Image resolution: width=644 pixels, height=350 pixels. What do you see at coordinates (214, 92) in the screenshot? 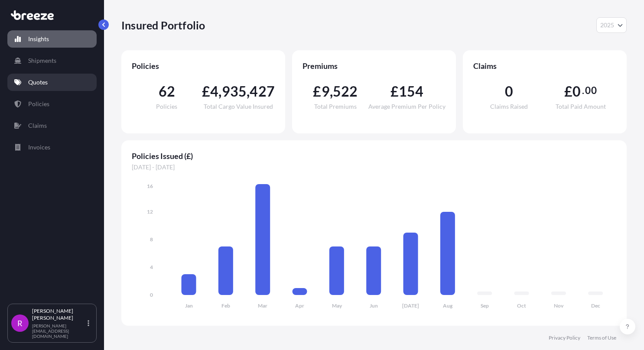
I see `span: 4` at bounding box center [214, 92].